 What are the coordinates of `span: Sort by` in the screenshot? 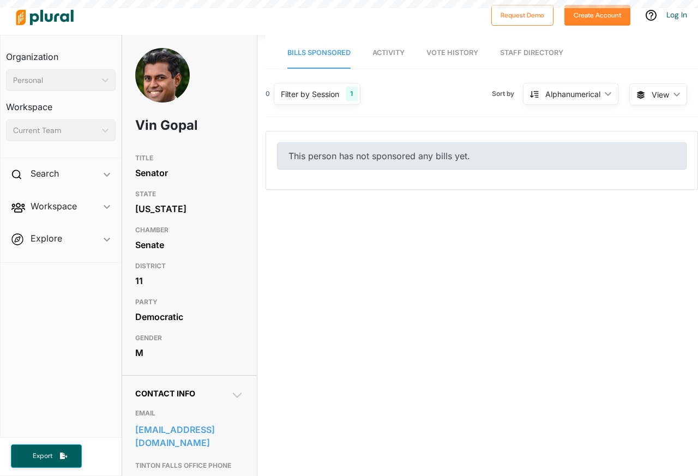 It's located at (507, 94).